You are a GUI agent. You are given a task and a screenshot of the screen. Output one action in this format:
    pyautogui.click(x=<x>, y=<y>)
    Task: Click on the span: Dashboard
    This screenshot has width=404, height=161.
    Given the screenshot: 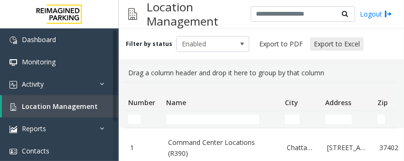 What is the action you would take?
    pyautogui.click(x=39, y=39)
    